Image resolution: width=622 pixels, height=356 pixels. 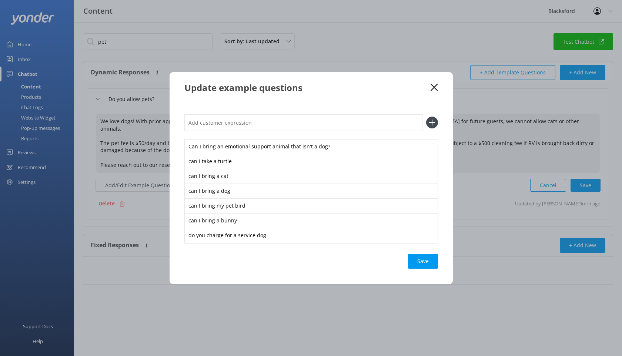 I want to click on div: Update example questions, so click(x=308, y=87).